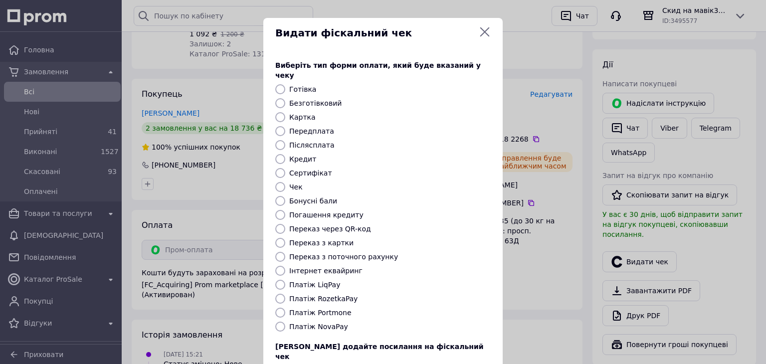 The width and height of the screenshot is (766, 364). I want to click on label: Інтернет еквайринг, so click(325, 271).